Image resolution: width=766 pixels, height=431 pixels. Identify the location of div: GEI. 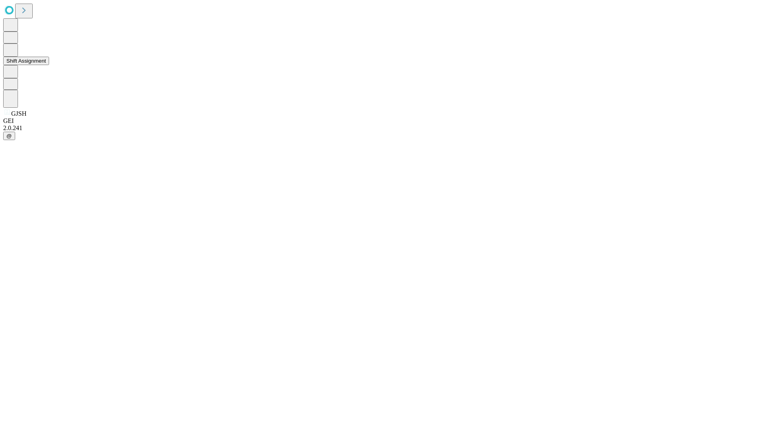
(383, 121).